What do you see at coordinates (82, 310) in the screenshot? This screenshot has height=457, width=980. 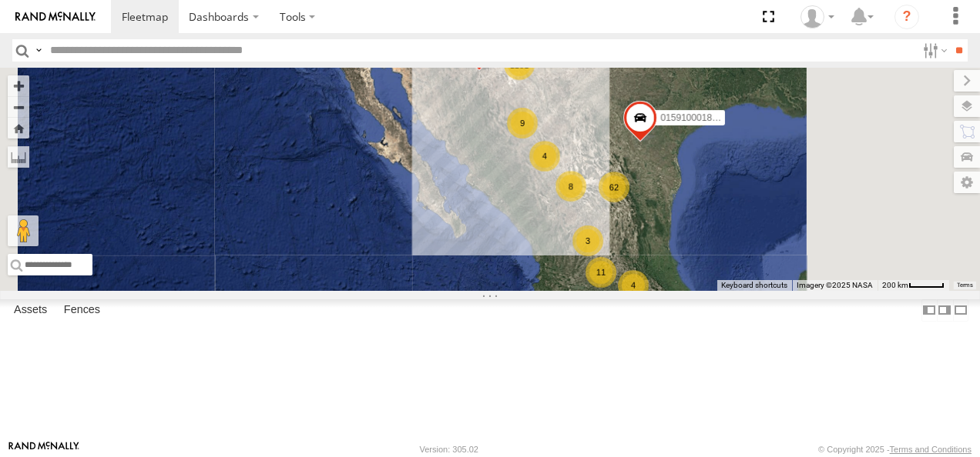 I see `label: Fences` at bounding box center [82, 310].